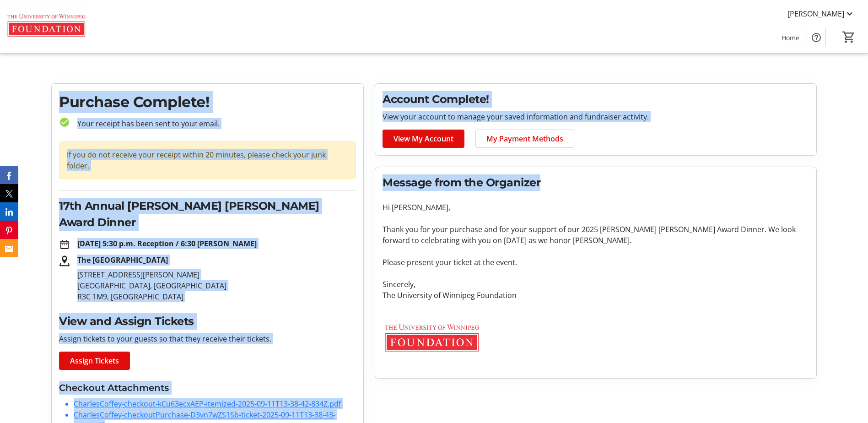 The width and height of the screenshot is (868, 423). I want to click on img: The U of W Foundation's Logo, so click(47, 26).